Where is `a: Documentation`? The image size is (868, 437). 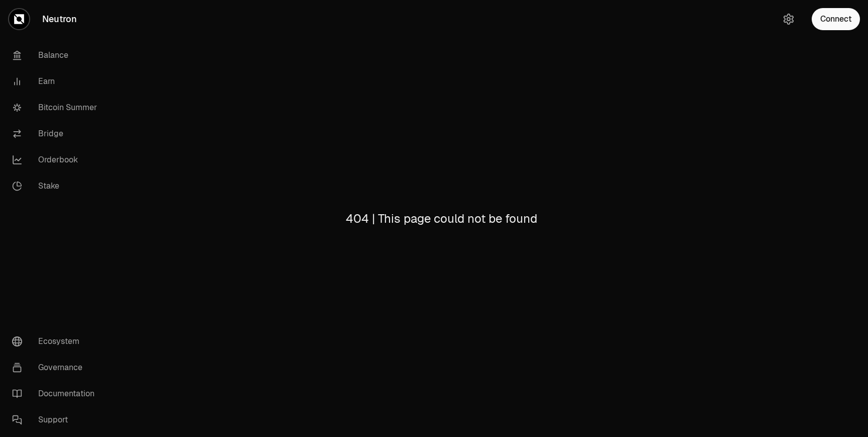 a: Documentation is located at coordinates (56, 394).